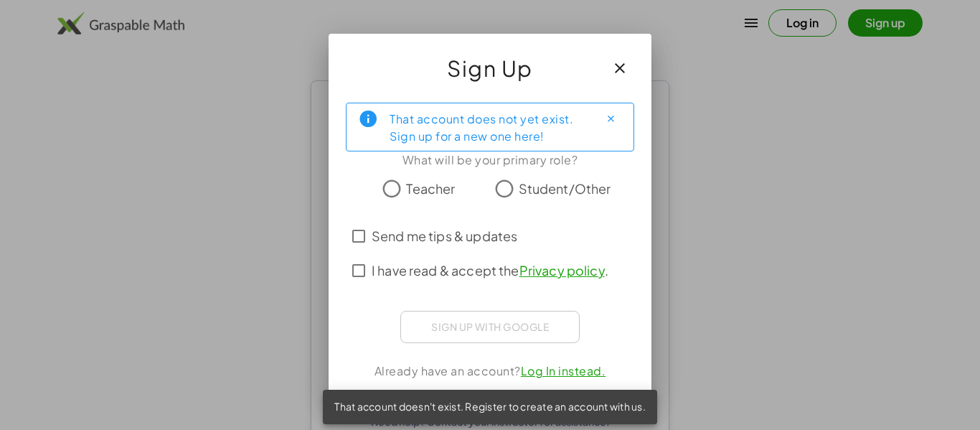  I want to click on div: That account doesn't exist. Register to create an account with us., so click(490, 407).